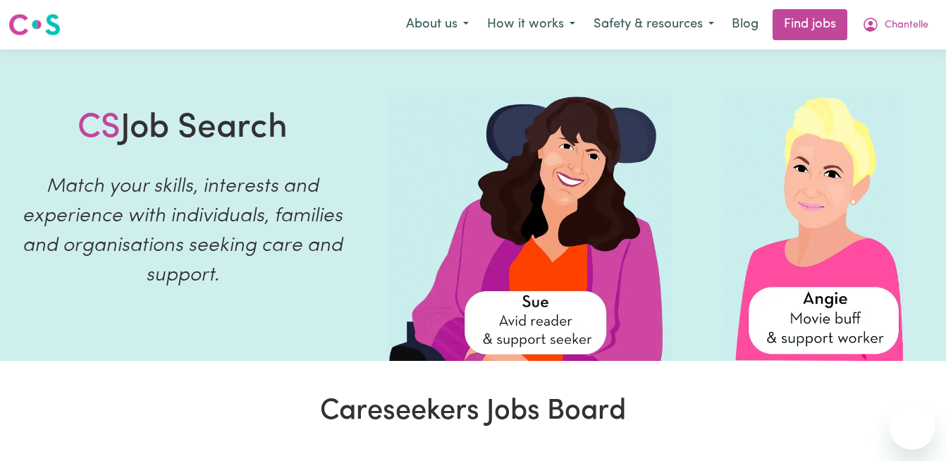  What do you see at coordinates (99, 128) in the screenshot?
I see `span: CS` at bounding box center [99, 128].